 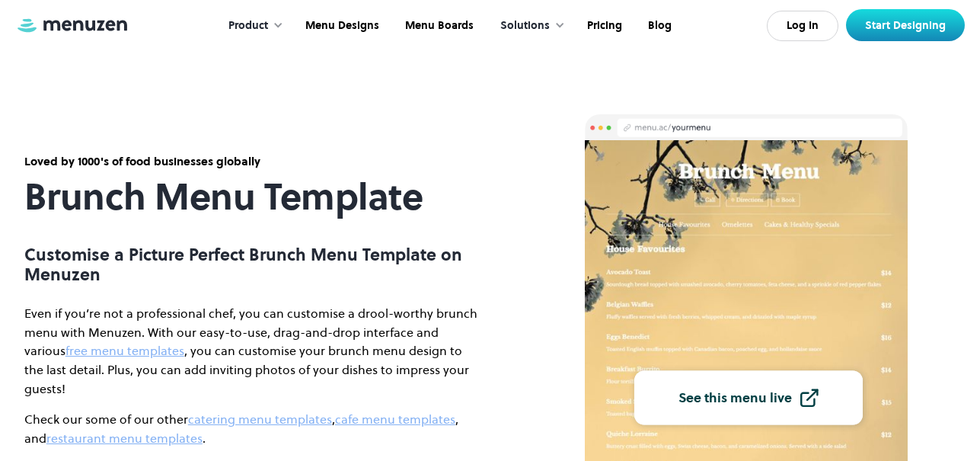 I want to click on div: Loved by 1000's of food businesses globally, so click(x=253, y=161).